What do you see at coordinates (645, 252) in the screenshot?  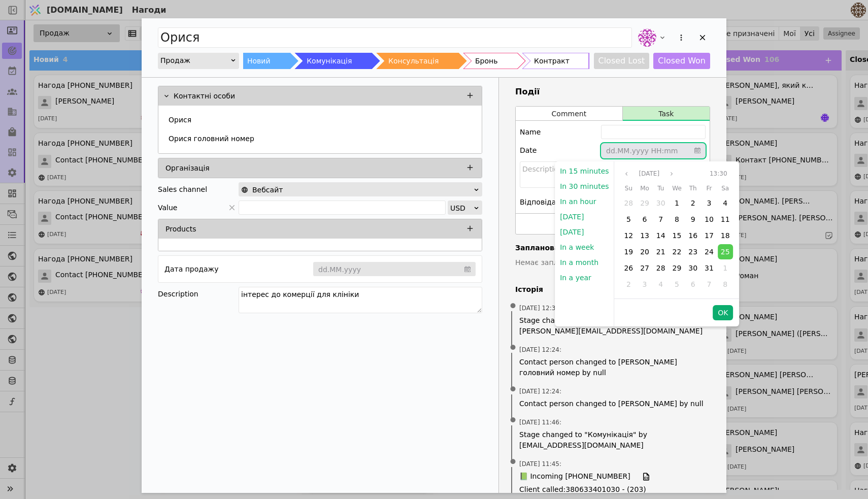 I see `div: 20 Oct 2025` at bounding box center [645, 252].